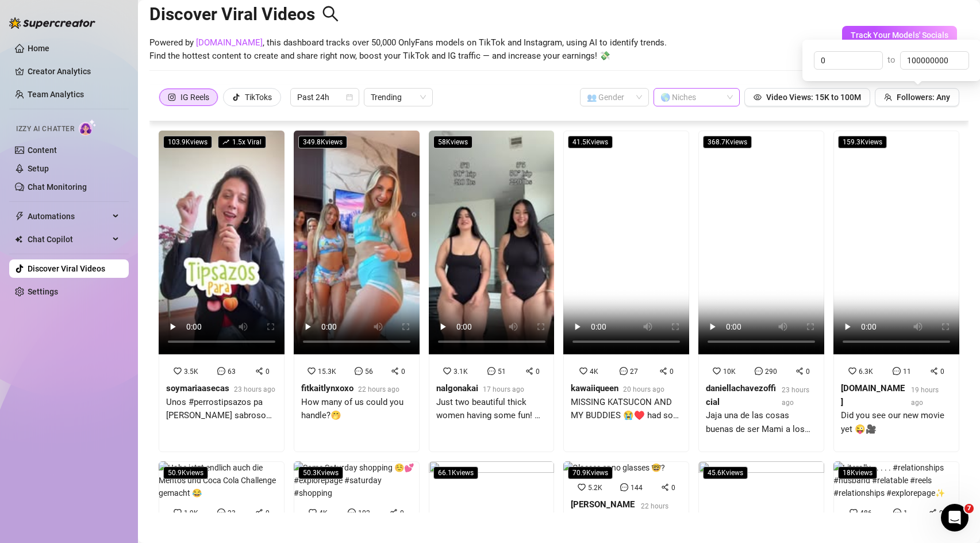 This screenshot has width=980, height=543. I want to click on span: Izzy AI Chatter, so click(45, 129).